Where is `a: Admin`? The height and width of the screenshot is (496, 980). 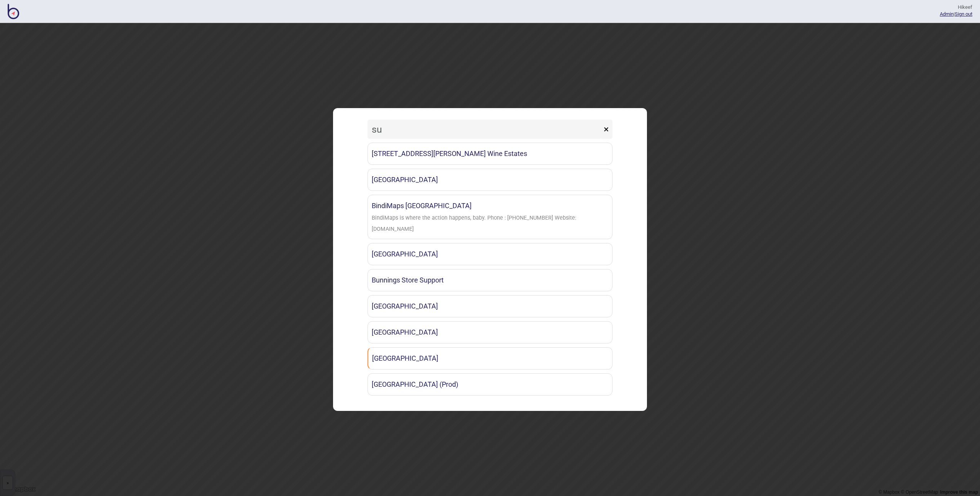 a: Admin is located at coordinates (946, 14).